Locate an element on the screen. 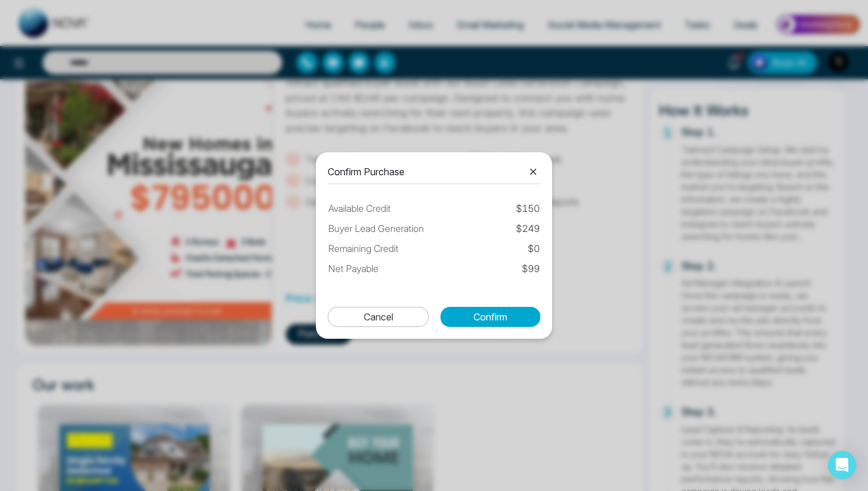 This screenshot has width=868, height=491. p: Confirm Purchase is located at coordinates (367, 172).